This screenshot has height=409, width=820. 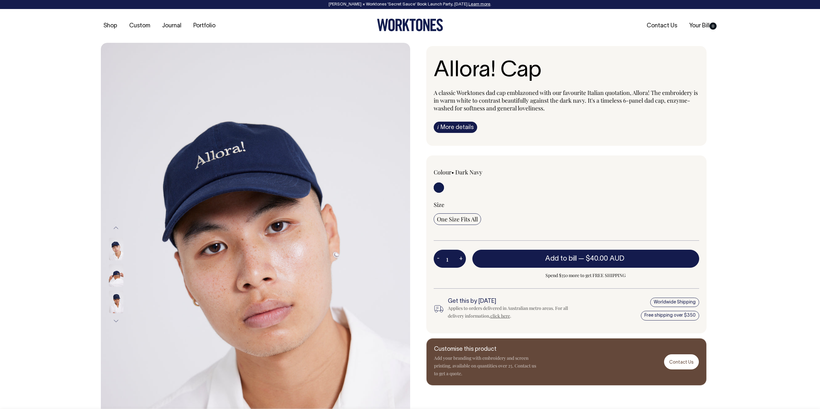 What do you see at coordinates (457, 219) in the screenshot?
I see `span: One Size Fits All` at bounding box center [457, 219].